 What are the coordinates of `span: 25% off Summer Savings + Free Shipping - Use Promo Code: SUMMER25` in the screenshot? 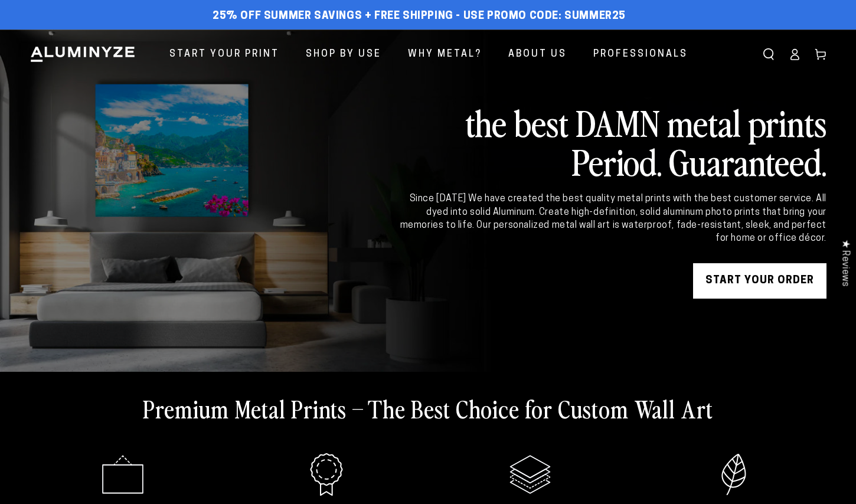 It's located at (419, 17).